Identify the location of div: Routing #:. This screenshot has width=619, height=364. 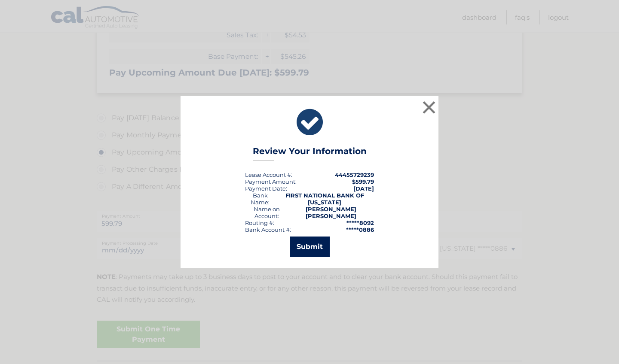
(260, 223).